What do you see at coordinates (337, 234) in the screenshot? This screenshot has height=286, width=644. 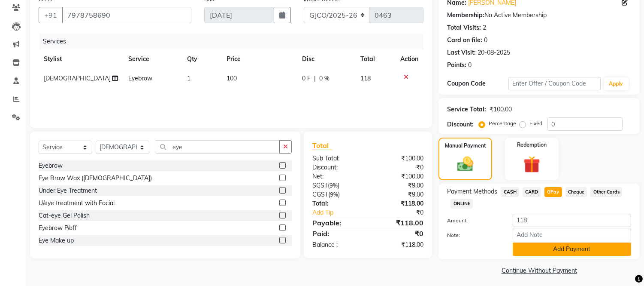 I see `div: Paid:` at bounding box center [337, 234].